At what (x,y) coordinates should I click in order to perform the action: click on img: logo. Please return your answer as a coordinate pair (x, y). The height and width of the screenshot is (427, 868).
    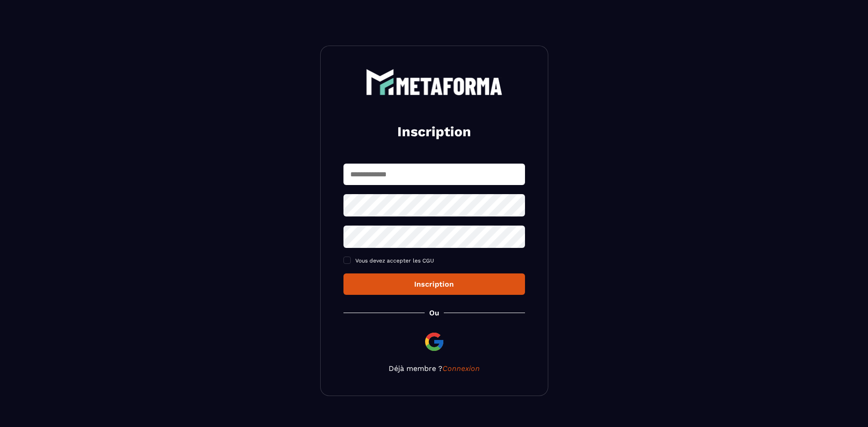
    Looking at the image, I should click on (434, 82).